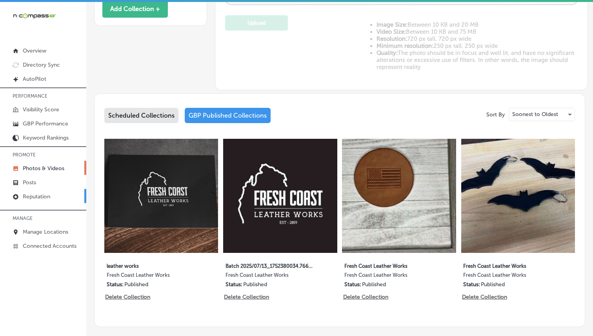  What do you see at coordinates (151, 265) in the screenshot?
I see `label: leather works` at bounding box center [151, 265].